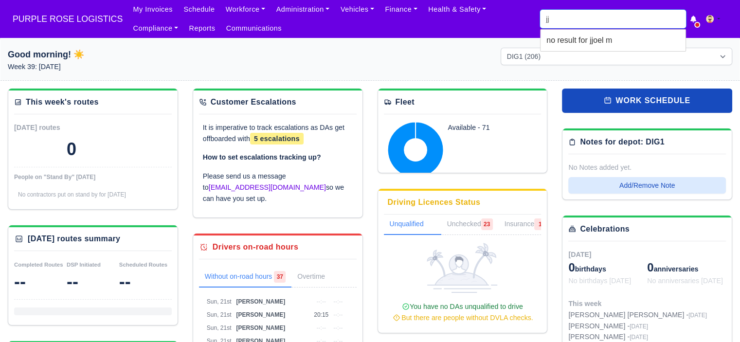 The width and height of the screenshot is (740, 342). What do you see at coordinates (68, 19) in the screenshot?
I see `a: PURPLE ROSE LOGISTICS` at bounding box center [68, 19].